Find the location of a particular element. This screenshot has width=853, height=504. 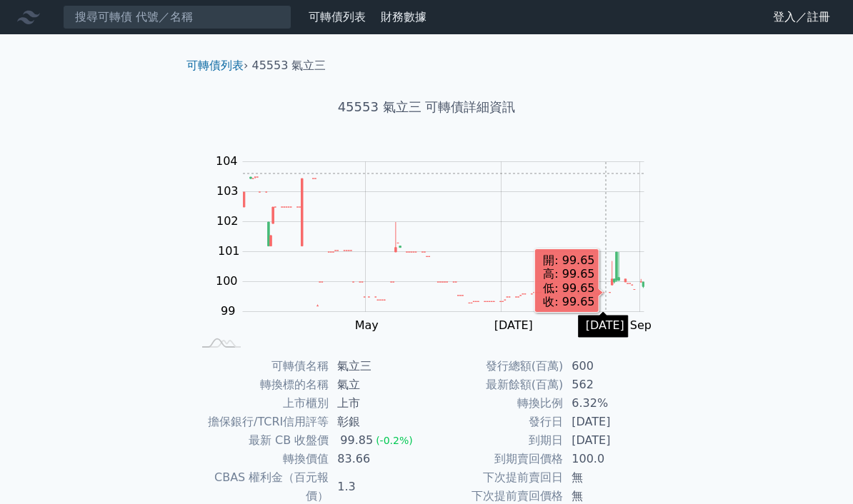

a: 財務數據 is located at coordinates (404, 17).